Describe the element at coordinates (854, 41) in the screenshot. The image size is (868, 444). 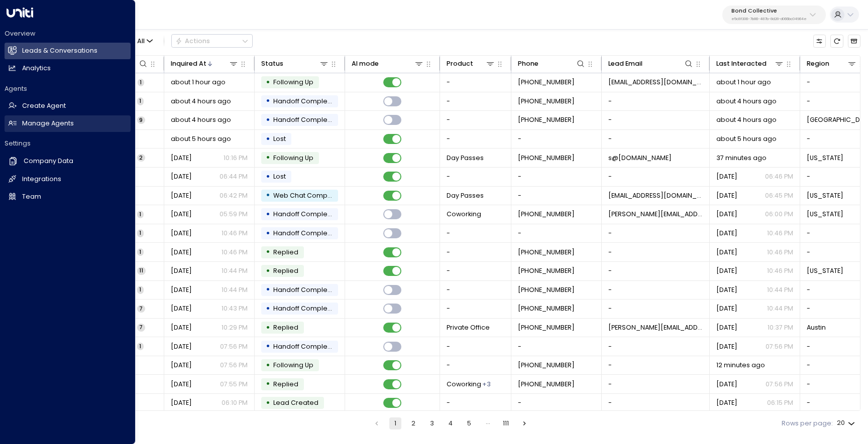
I see `button: Archived Leads` at that location.